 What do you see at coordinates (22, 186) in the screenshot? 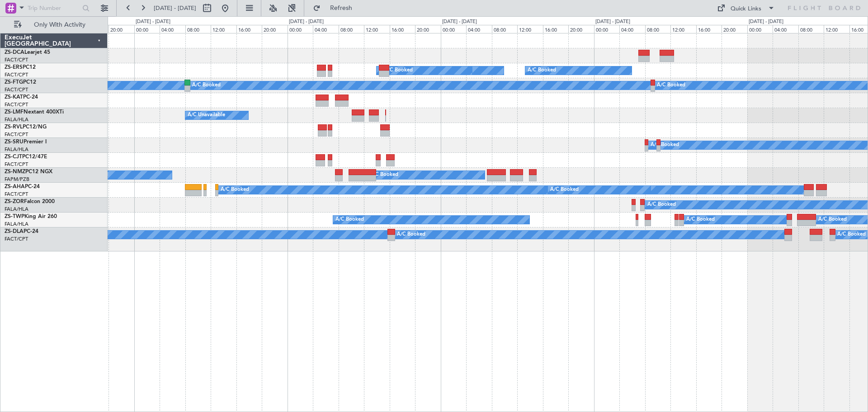
I see `a: ZS-AHAPC-24` at bounding box center [22, 186].